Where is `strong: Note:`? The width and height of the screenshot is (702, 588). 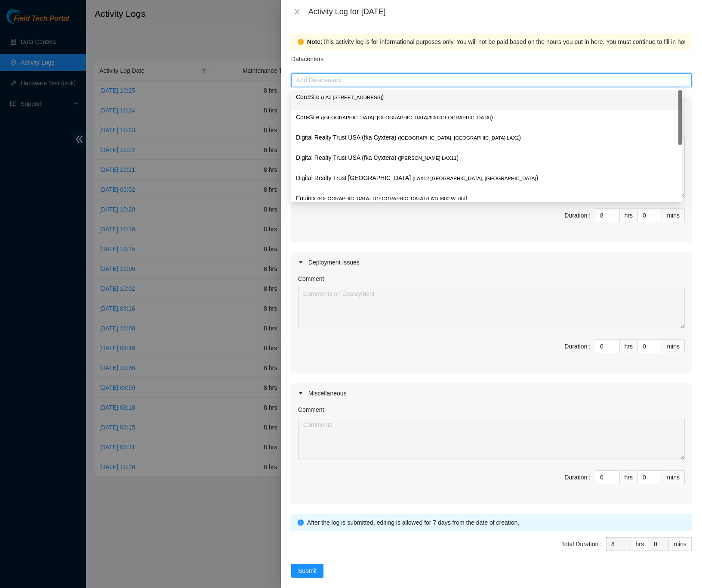
strong: Note: is located at coordinates (315, 42).